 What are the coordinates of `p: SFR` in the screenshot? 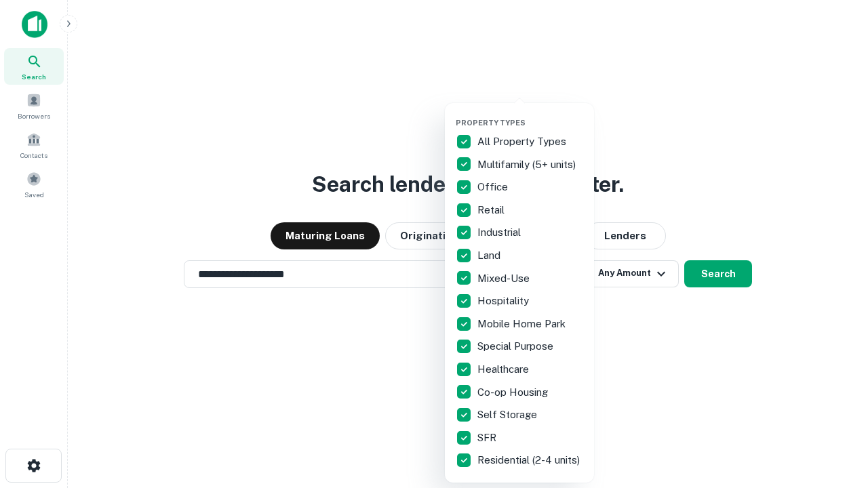 It's located at (488, 438).